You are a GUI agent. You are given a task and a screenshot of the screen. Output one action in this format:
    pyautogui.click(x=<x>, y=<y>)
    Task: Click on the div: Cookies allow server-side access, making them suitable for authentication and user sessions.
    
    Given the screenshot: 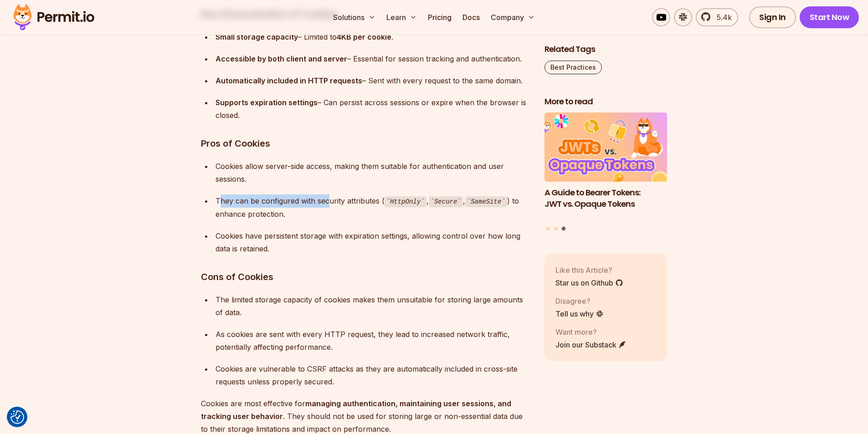 What is the action you would take?
    pyautogui.click(x=373, y=173)
    